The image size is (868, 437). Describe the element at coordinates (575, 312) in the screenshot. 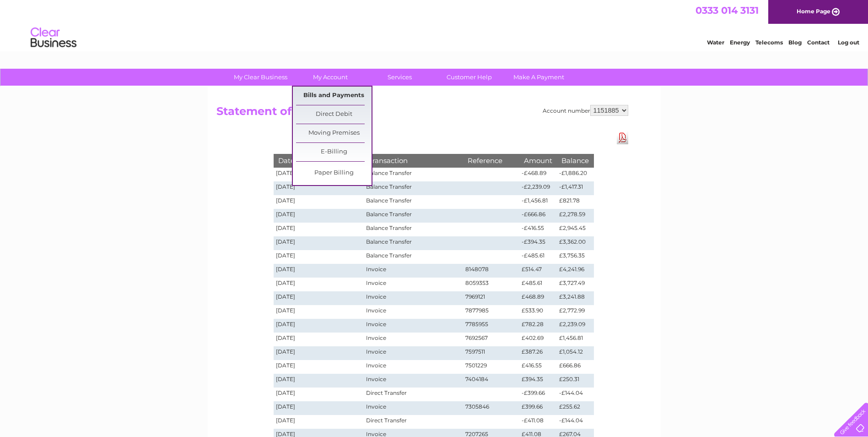

I see `td: £2,772.99` at that location.